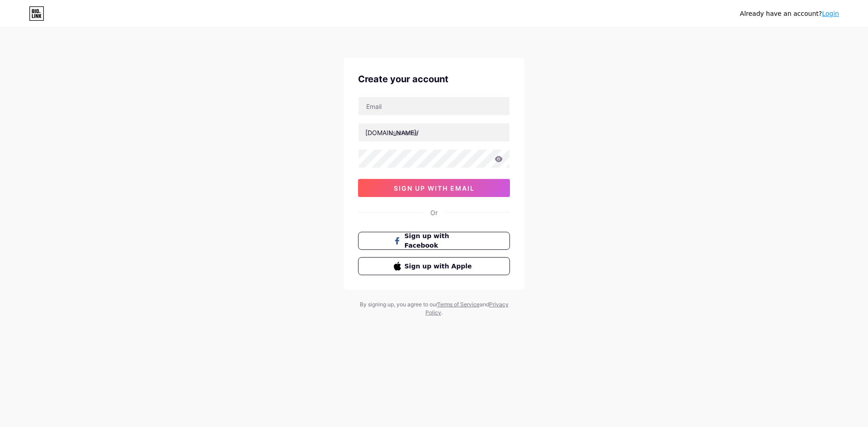  Describe the element at coordinates (434, 309) in the screenshot. I see `div: By signing up, you agree to our and .` at that location.